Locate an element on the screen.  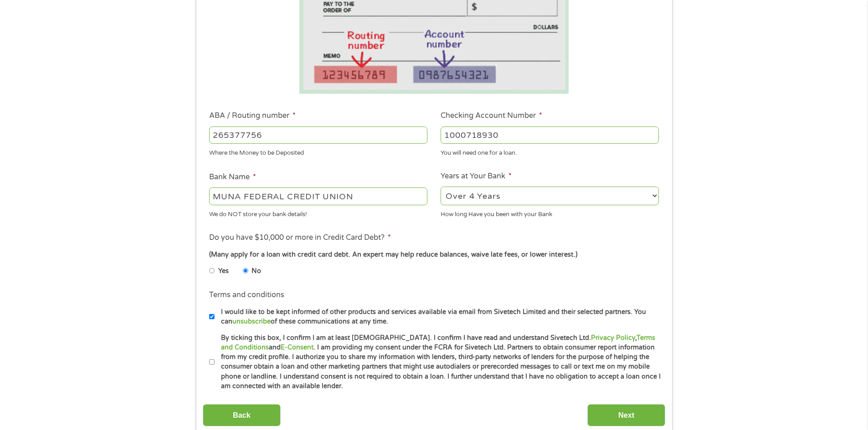
label: ABA / Routing number is located at coordinates (252, 115).